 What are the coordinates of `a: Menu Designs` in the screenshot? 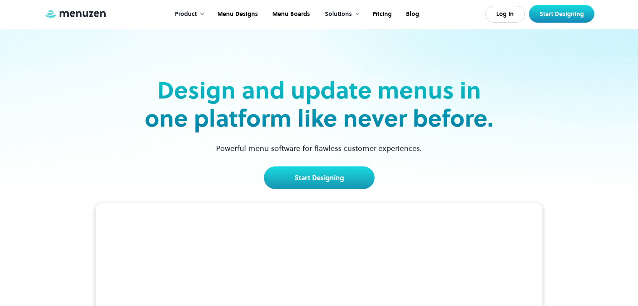 It's located at (237, 14).